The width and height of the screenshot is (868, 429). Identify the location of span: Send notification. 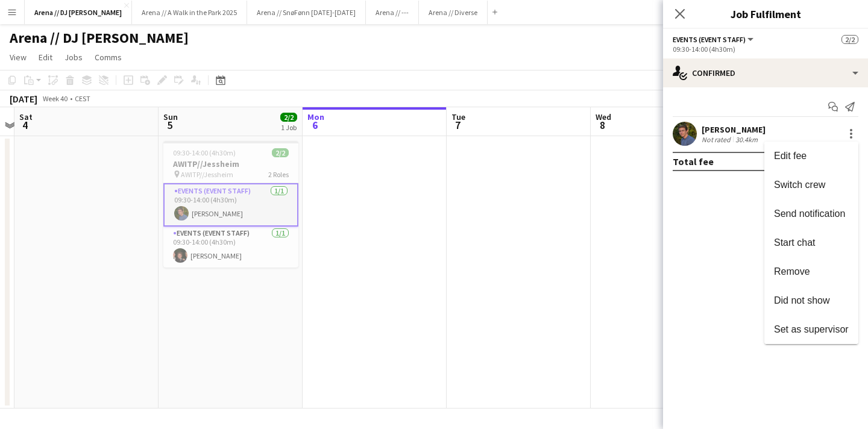
(810, 213).